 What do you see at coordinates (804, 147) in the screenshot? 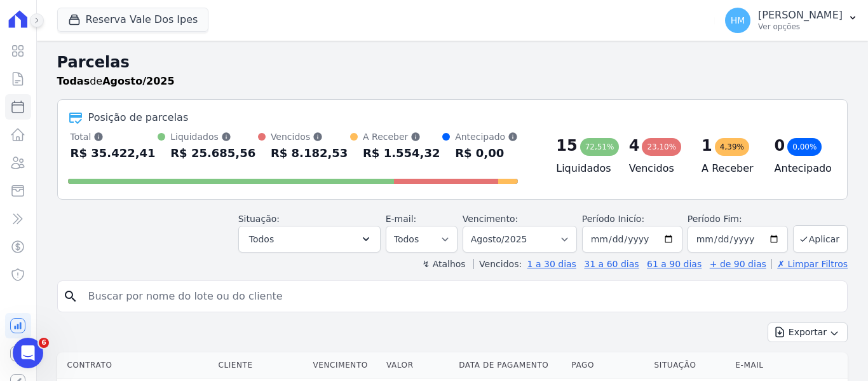
I see `div: 0,00%` at bounding box center [804, 147].